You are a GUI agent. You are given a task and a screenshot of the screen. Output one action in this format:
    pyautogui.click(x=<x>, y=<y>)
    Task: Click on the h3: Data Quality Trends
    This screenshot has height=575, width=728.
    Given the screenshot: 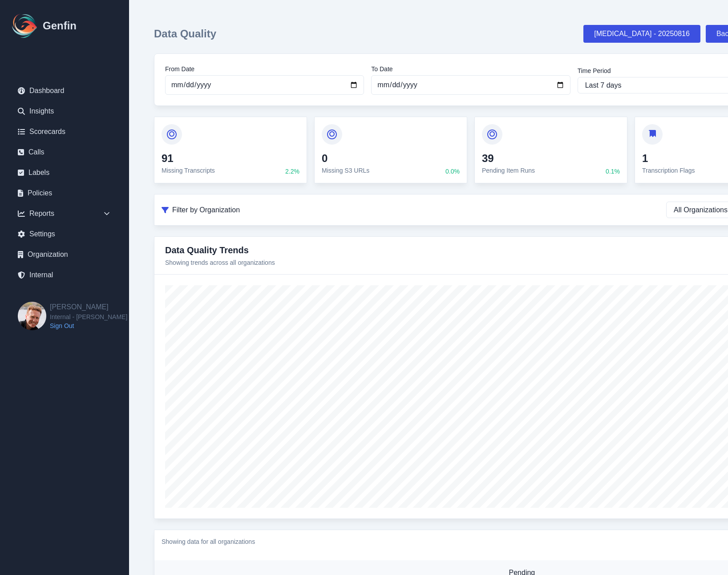 What is the action you would take?
    pyautogui.click(x=220, y=250)
    